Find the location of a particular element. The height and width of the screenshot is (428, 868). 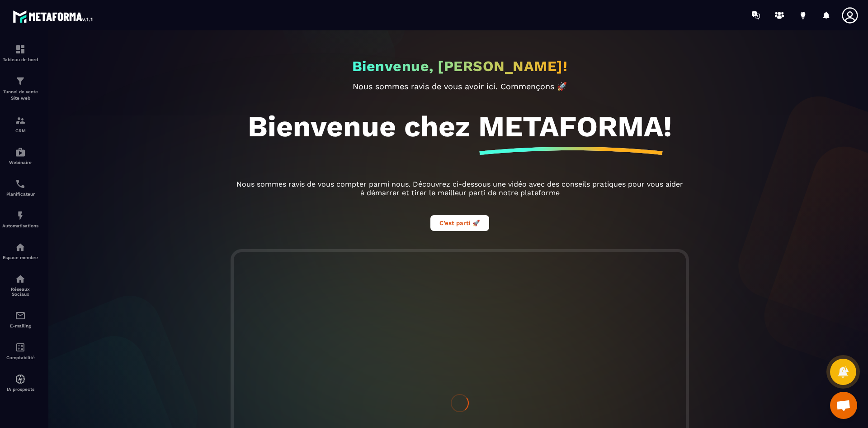

p: Automatisations is located at coordinates (20, 225).